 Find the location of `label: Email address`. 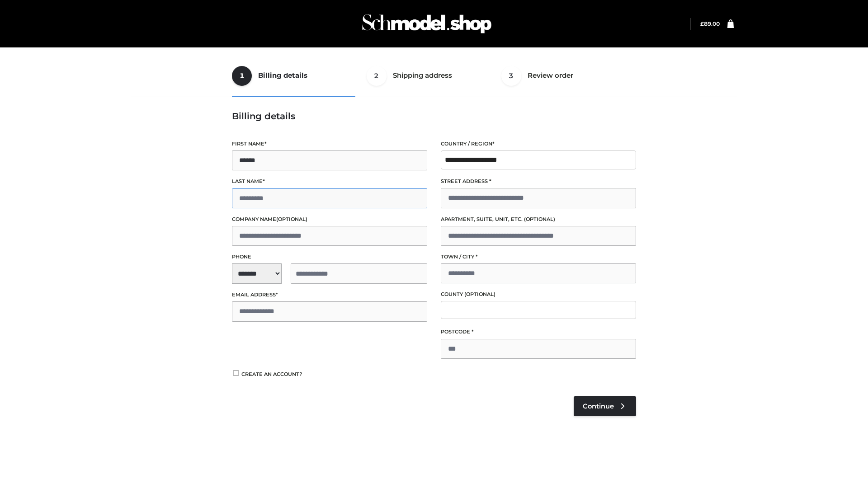

label: Email address is located at coordinates (329, 295).